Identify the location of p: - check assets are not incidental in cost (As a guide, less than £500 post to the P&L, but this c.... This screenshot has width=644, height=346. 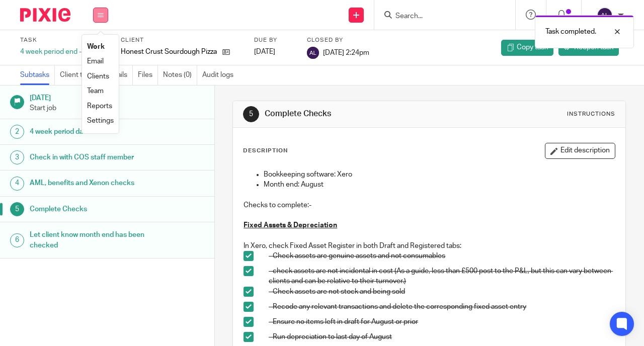
(442, 276).